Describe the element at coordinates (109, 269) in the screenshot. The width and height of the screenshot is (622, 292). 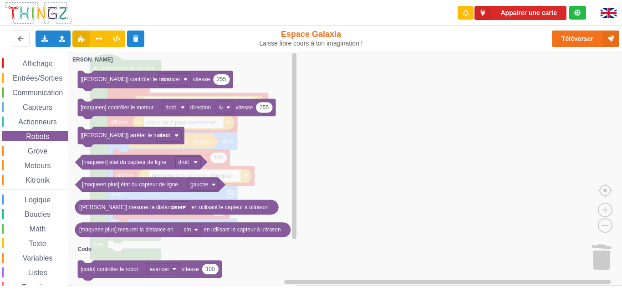
I see `text: [codo] contrôler le robot` at that location.